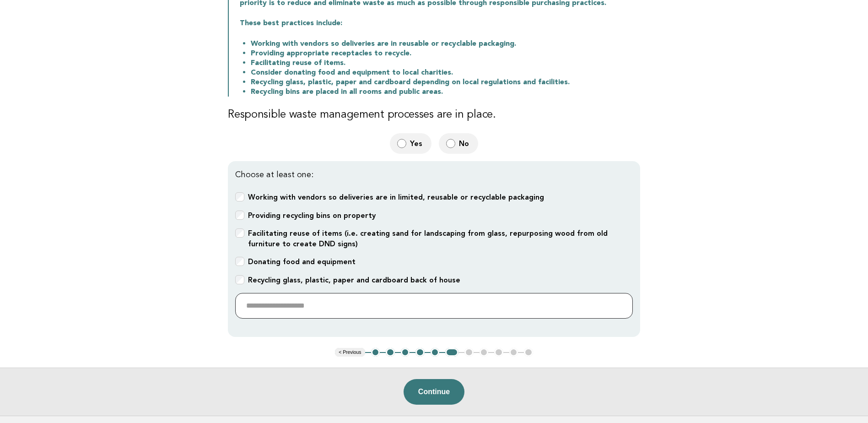  I want to click on li: Providing appropriate receptacles to recycle., so click(445, 53).